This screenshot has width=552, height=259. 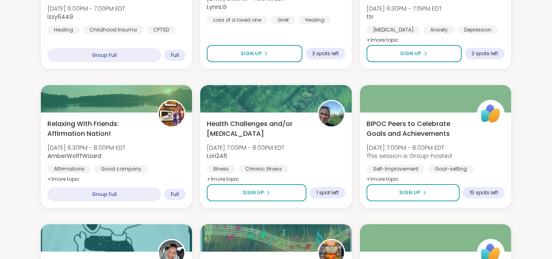 I want to click on b: Lori246, so click(x=217, y=156).